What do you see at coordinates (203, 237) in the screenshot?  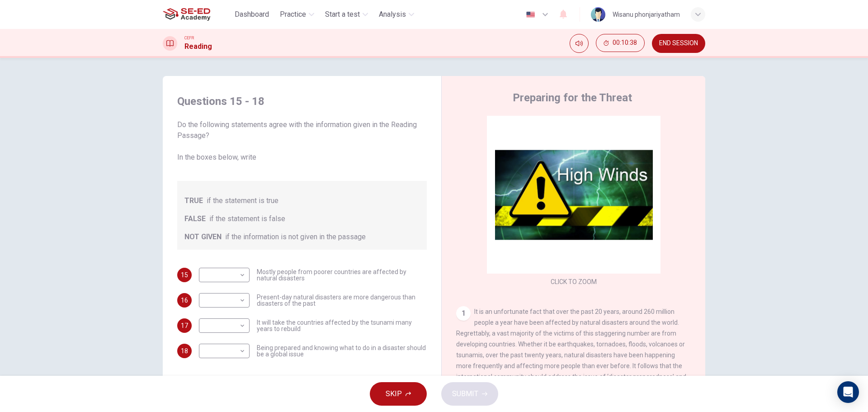 I see `span: NOT GIVEN` at bounding box center [203, 237].